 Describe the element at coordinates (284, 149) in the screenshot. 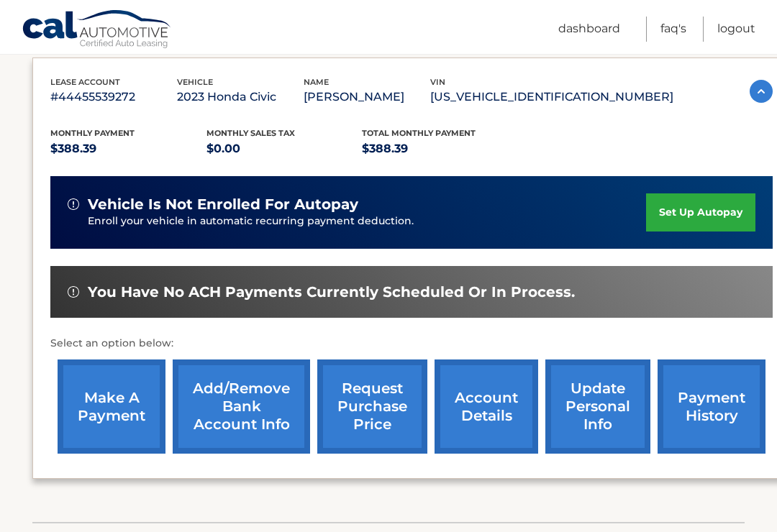

I see `p: $0.00` at that location.